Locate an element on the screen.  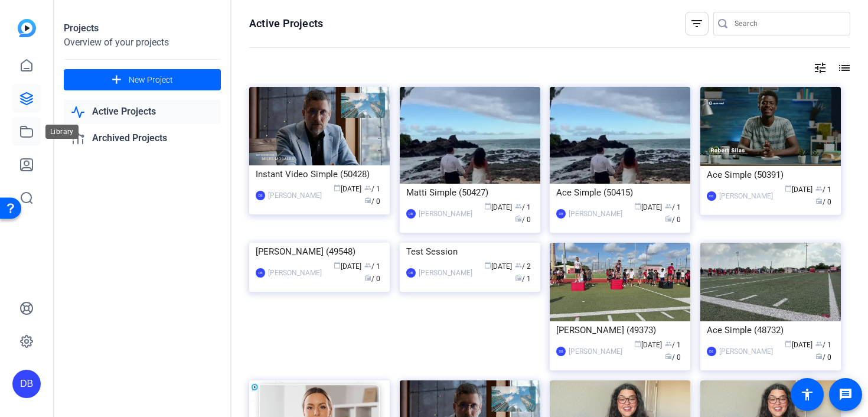
mat-icon: list is located at coordinates (843, 68).